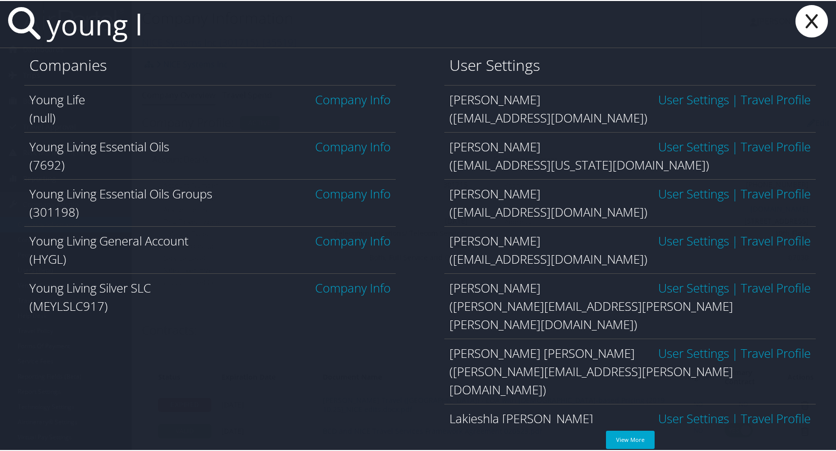 The image size is (836, 451). Describe the element at coordinates (210, 305) in the screenshot. I see `div: (MEYLSLC917)` at that location.